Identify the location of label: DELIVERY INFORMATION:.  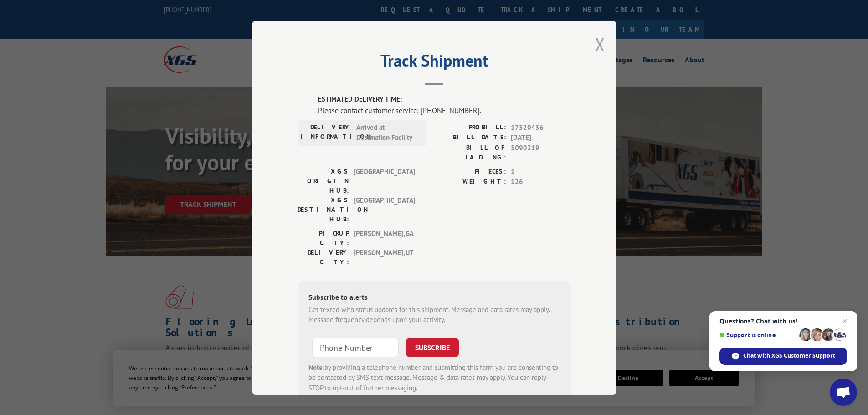
(326, 132).